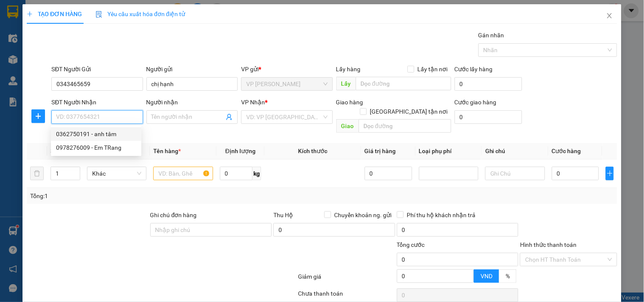  I want to click on label: Gán nhãn, so click(491, 35).